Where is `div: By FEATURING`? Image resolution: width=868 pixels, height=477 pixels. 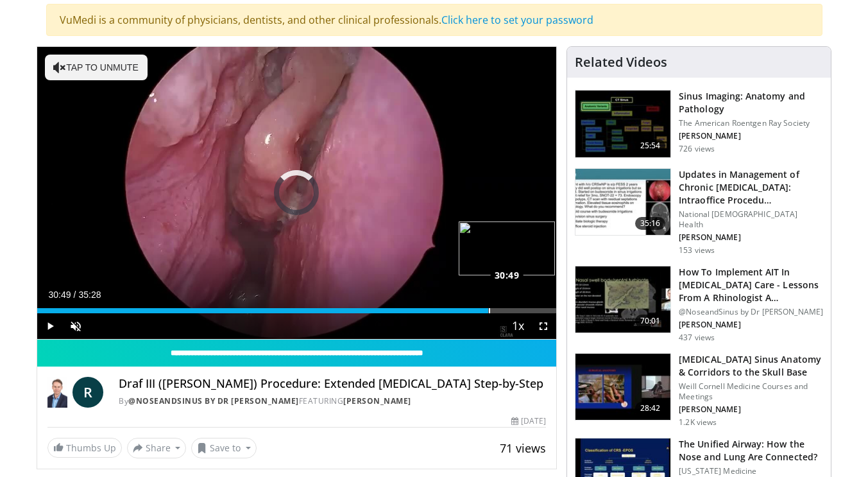
div: By FEATURING is located at coordinates (333, 401).